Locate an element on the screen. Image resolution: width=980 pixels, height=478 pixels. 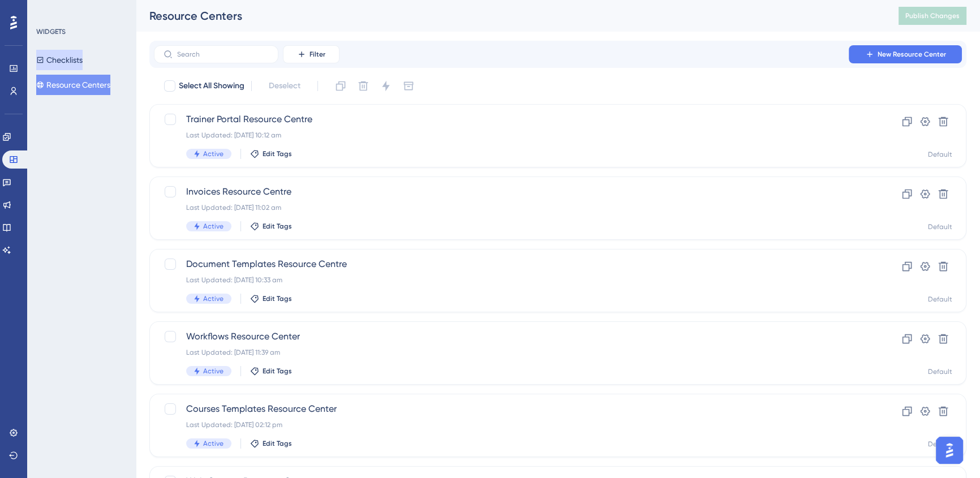
span: Invoices Resource Centre is located at coordinates (513, 192).